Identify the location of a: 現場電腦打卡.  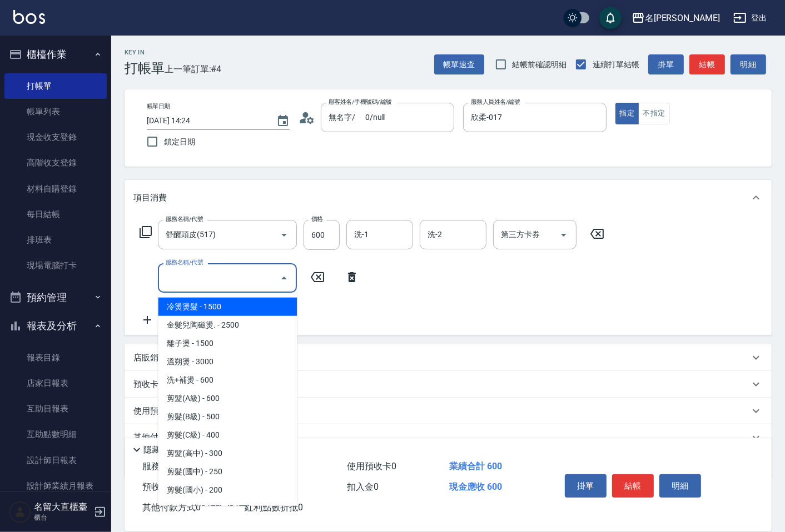
(56, 266).